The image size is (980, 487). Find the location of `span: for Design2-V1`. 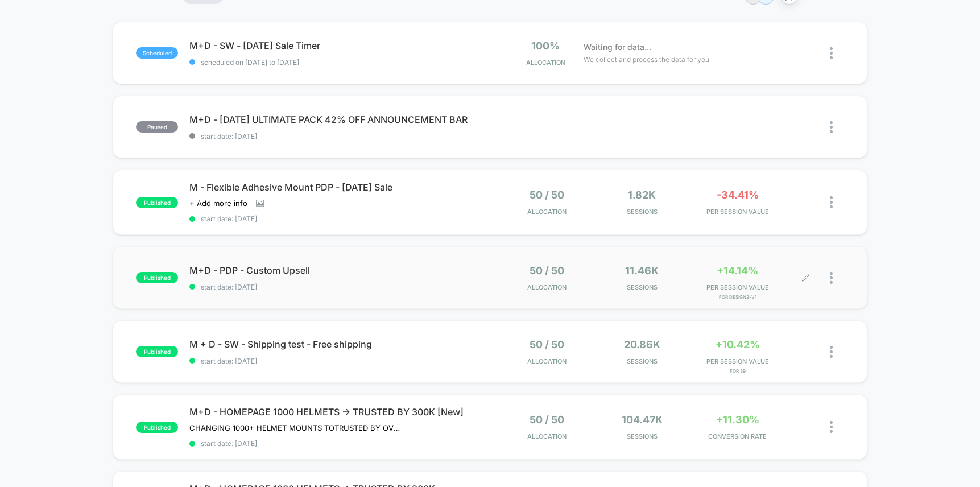

span: for Design2-V1 is located at coordinates (738, 297).